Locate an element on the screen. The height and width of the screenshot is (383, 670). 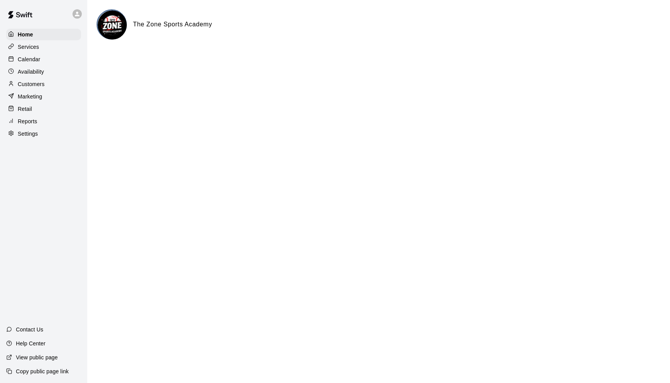
h6: The Zone Sports Academy is located at coordinates (172, 24).